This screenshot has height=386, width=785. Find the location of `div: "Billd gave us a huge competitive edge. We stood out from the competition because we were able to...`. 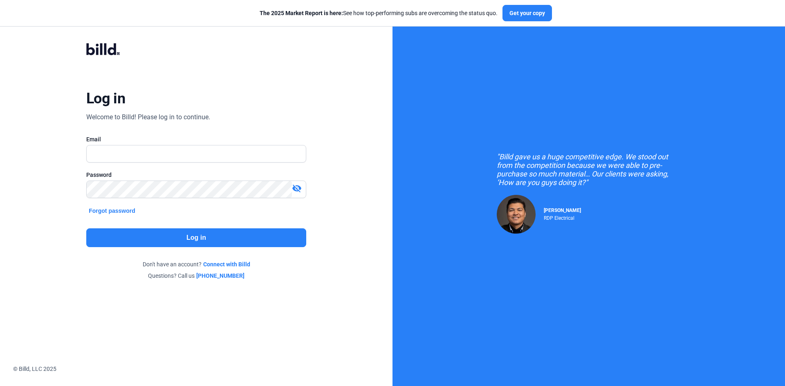

div: "Billd gave us a huge competitive edge. We stood out from the competition because we were able to... is located at coordinates (589, 170).